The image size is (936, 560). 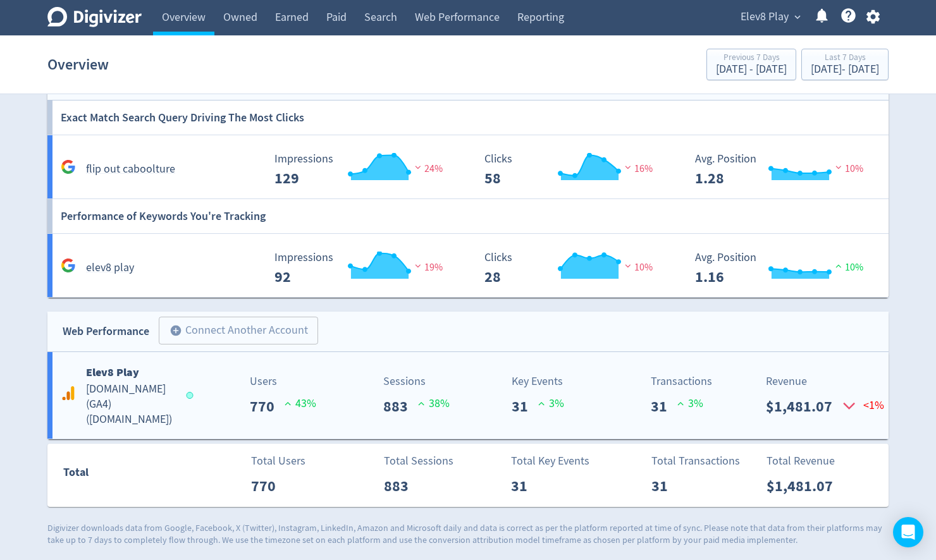 What do you see at coordinates (537, 381) in the screenshot?
I see `p: Key Events` at bounding box center [537, 381].